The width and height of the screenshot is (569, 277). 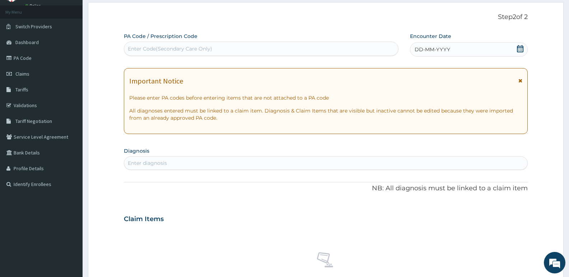 I want to click on div: Chat with us now, so click(x=79, y=45).